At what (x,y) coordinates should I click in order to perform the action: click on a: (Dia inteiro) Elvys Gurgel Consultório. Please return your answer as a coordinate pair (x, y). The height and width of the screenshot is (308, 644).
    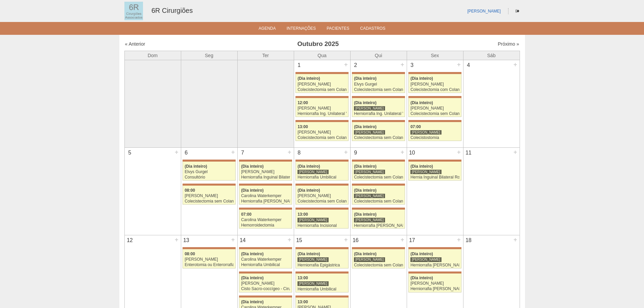
    Looking at the image, I should click on (209, 171).